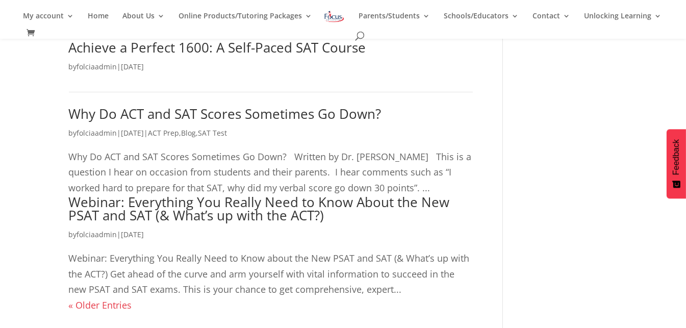 The height and width of the screenshot is (328, 686). What do you see at coordinates (482, 21) in the screenshot?
I see `a: Schools/Educators` at bounding box center [482, 21].